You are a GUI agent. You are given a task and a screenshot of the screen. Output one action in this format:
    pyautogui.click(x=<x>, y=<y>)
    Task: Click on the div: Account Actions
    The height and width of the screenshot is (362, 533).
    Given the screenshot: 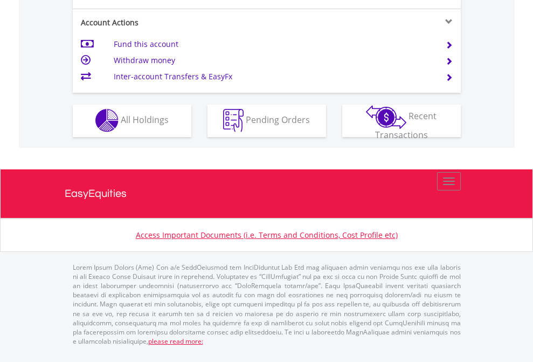 What is the action you would take?
    pyautogui.click(x=170, y=23)
    